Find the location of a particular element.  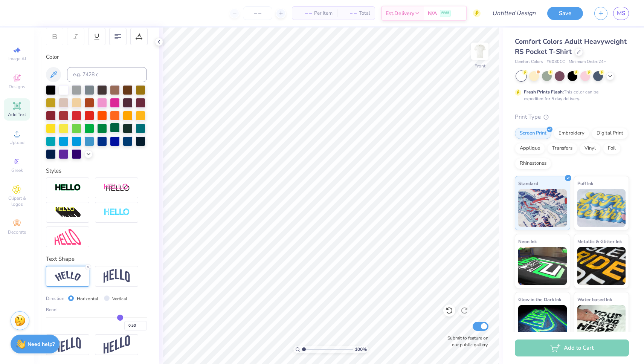

span: Direction is located at coordinates (55, 299).